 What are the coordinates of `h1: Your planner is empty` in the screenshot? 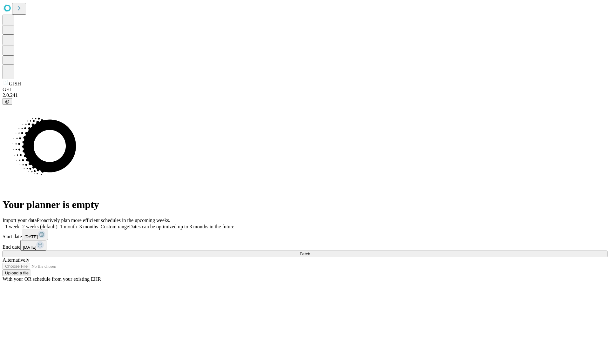 It's located at (305, 205).